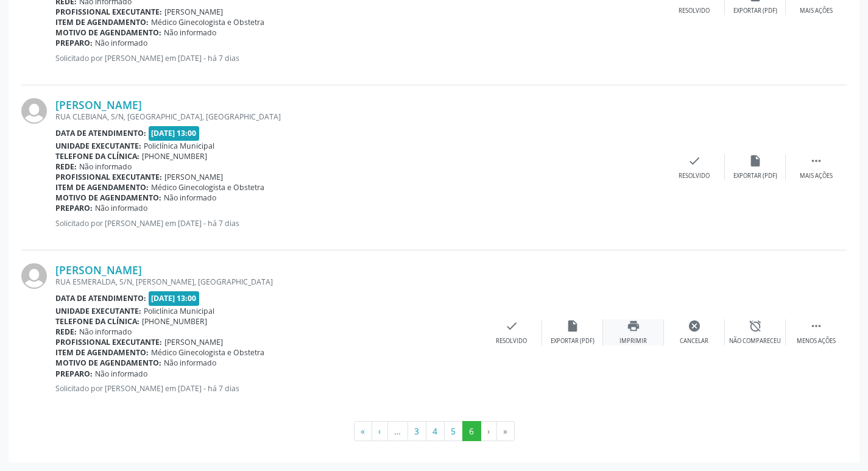  Describe the element at coordinates (693, 341) in the screenshot. I see `div: Cancelar` at that location.